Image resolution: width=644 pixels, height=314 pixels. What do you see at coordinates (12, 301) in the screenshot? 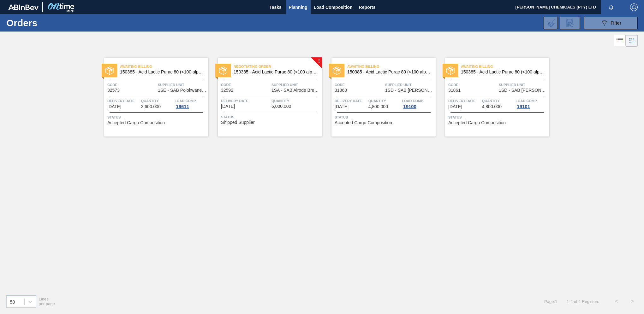
I see `div: 50` at bounding box center [12, 301].